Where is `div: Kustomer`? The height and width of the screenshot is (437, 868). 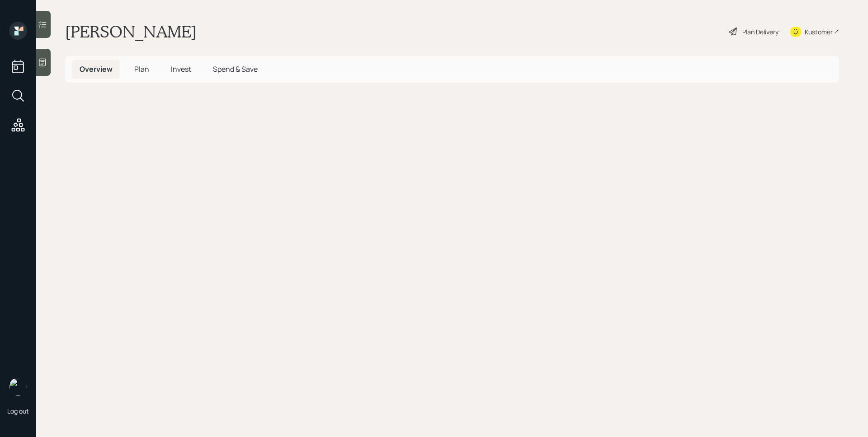 div: Kustomer is located at coordinates (819, 32).